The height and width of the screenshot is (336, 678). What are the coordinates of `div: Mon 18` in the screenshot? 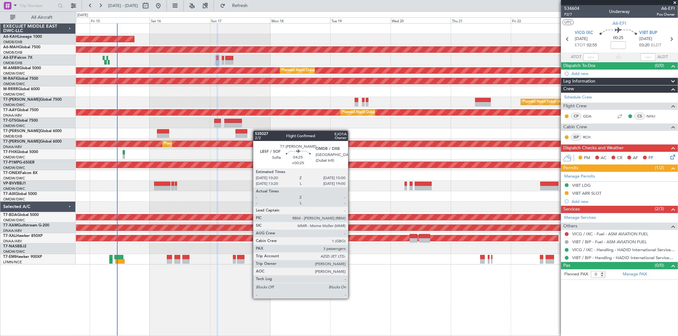 It's located at (300, 20).